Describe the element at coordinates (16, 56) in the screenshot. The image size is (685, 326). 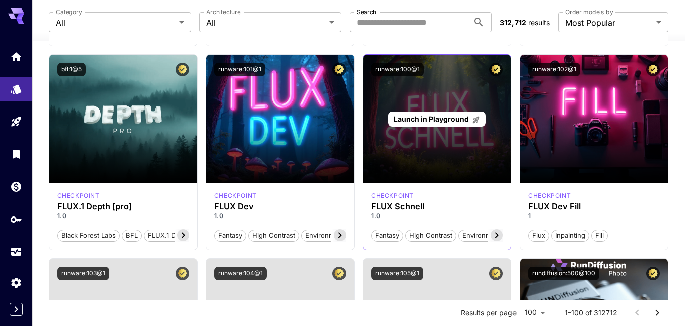
I see `div: Home` at that location.